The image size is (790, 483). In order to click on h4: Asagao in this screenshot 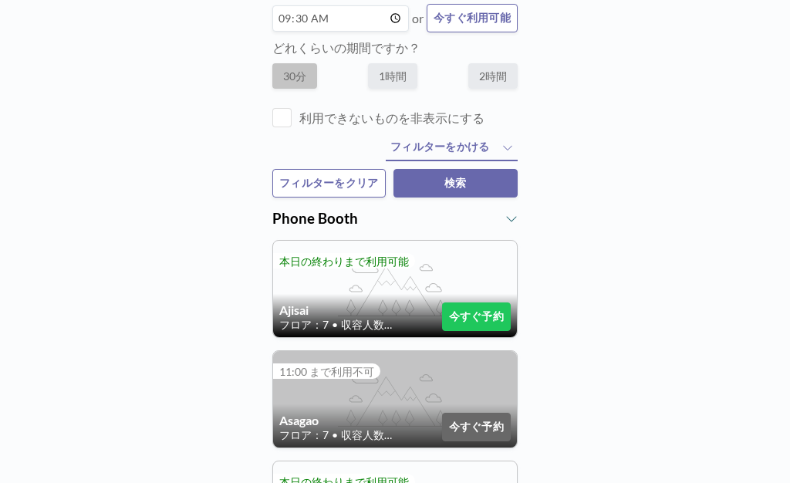, I will do `click(360, 420)`.